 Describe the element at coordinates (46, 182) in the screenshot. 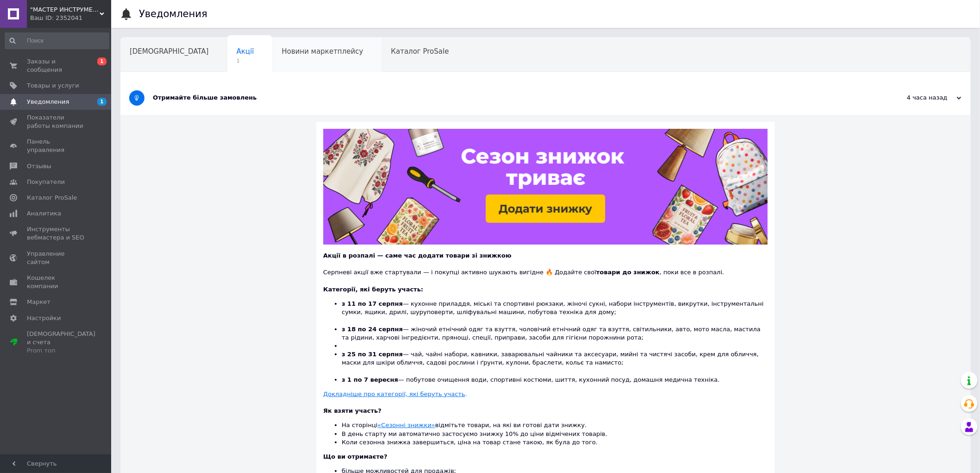

I see `span: Покупатели` at that location.